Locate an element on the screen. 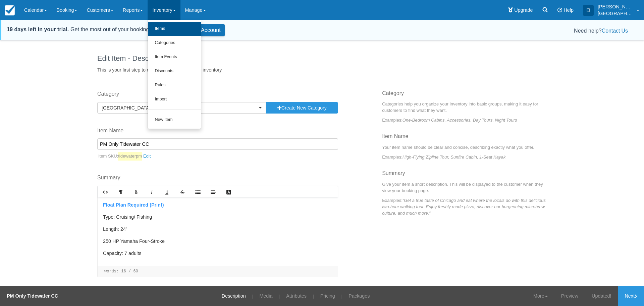 Image resolution: width=644 pixels, height=306 pixels. p: This is your first step to creating your item for your inventory is located at coordinates (322, 70).